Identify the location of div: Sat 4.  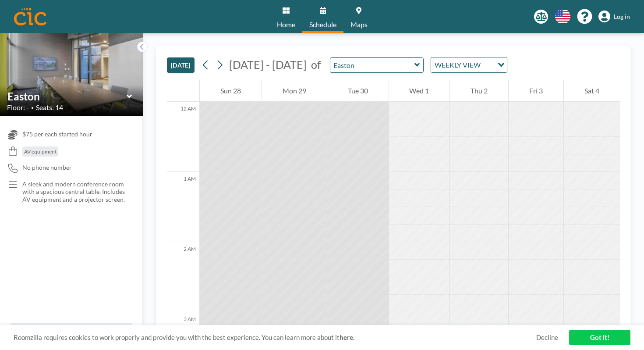
(592, 91).